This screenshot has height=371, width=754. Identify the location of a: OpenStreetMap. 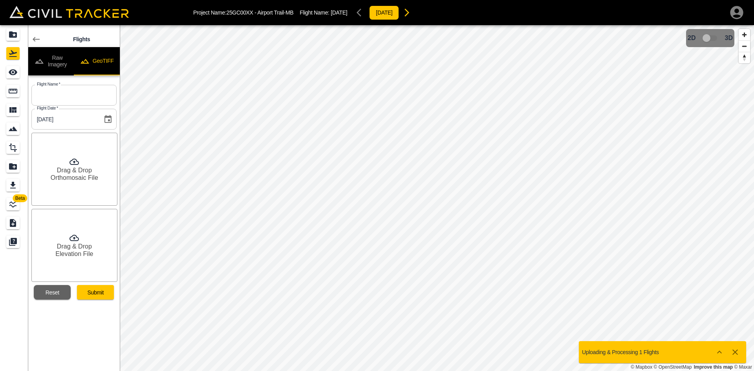
(673, 367).